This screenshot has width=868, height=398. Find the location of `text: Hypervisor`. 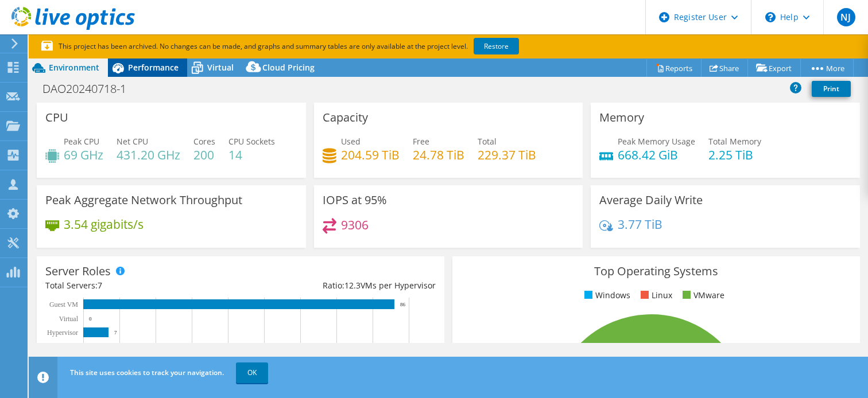

text: Hypervisor is located at coordinates (62, 332).